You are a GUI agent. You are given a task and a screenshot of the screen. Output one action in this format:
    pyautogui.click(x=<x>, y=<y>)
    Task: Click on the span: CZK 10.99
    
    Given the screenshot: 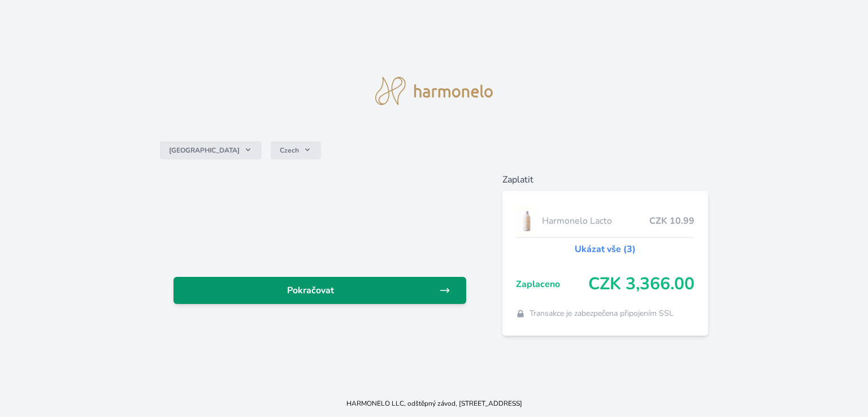 What is the action you would take?
    pyautogui.click(x=672, y=221)
    